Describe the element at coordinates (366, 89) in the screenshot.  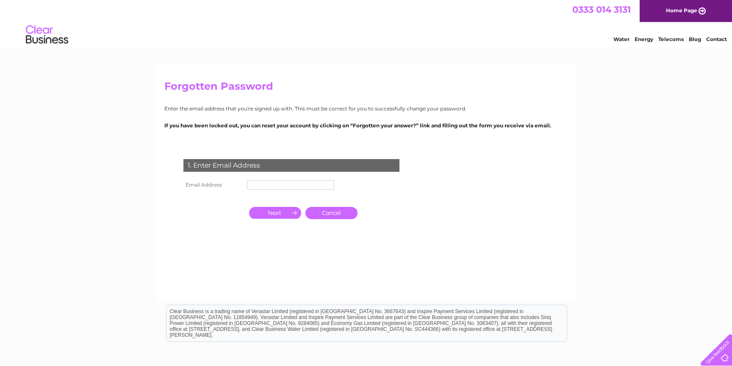
I see `h2: Forgotten Password` at that location.